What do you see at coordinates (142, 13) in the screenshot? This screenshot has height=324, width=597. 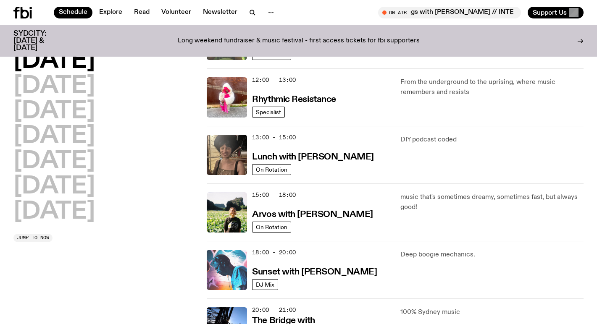 I see `a: Read` at bounding box center [142, 13].